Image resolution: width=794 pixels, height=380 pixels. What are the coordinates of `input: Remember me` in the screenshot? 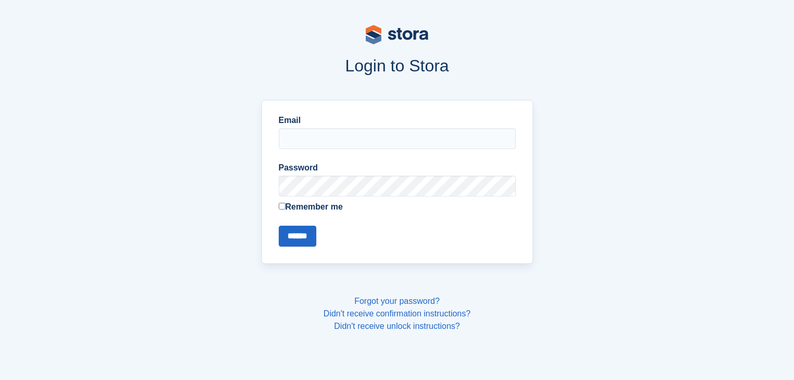 It's located at (282, 206).